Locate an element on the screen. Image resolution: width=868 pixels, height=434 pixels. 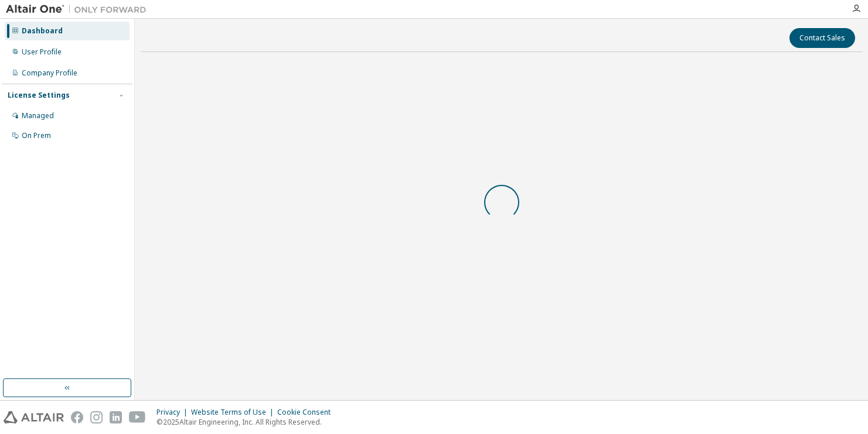
div: License Settings is located at coordinates (39, 95).